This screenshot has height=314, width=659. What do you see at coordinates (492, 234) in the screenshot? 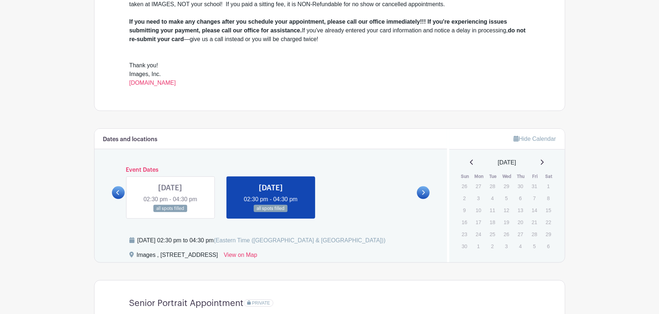
I see `p: 25` at bounding box center [492, 234].